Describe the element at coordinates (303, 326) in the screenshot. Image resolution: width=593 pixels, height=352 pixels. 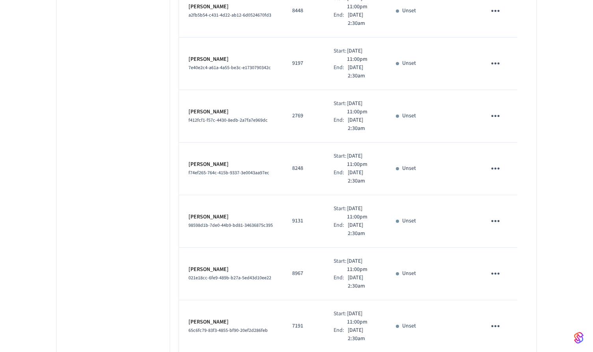
I see `p: 7191` at that location.